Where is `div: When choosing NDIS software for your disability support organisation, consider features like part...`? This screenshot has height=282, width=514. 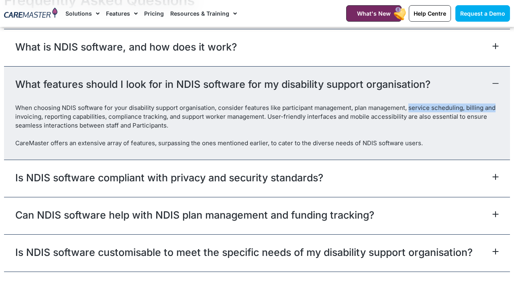
div: When choosing NDIS software for your disability support organisation, consider features like part... is located at coordinates (257, 117).